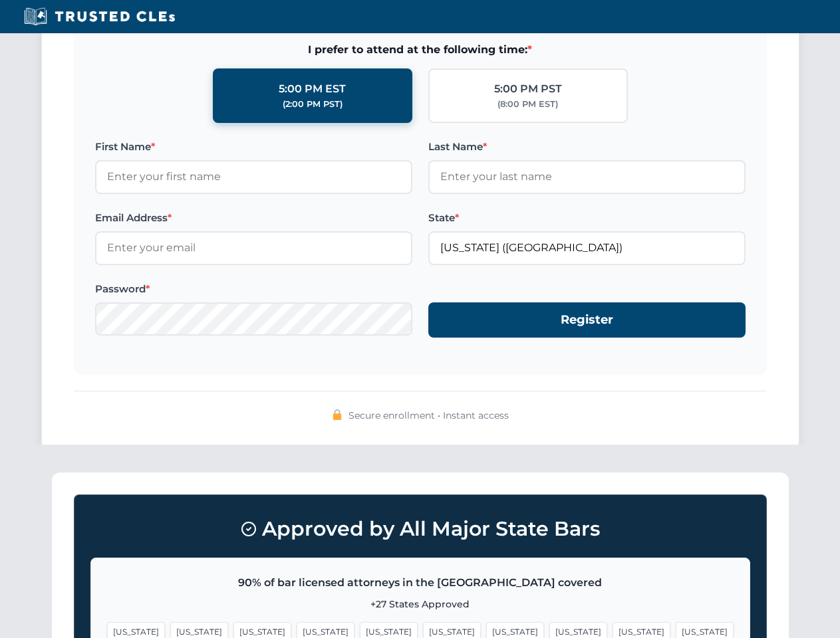  I want to click on input: Florida (FL), so click(587, 248).